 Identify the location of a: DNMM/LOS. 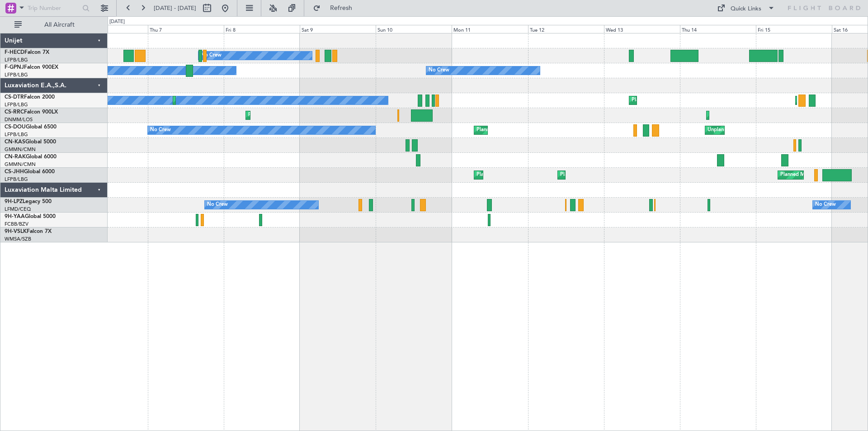
(19, 119).